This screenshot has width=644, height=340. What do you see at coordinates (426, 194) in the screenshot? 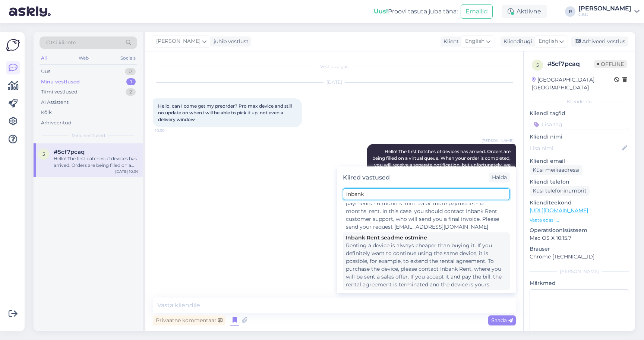
I see `input: Otsi kiirvastuseid` at bounding box center [426, 194].